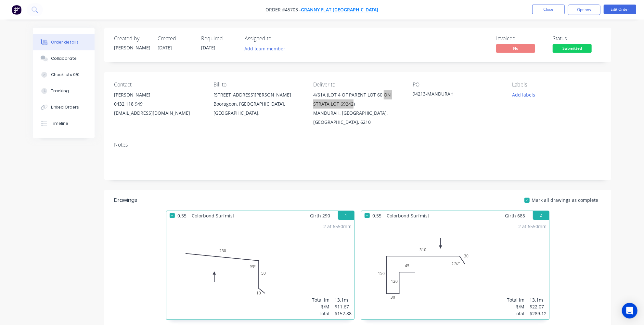 The width and height of the screenshot is (644, 325). Describe the element at coordinates (346, 216) in the screenshot. I see `button: 1` at that location.